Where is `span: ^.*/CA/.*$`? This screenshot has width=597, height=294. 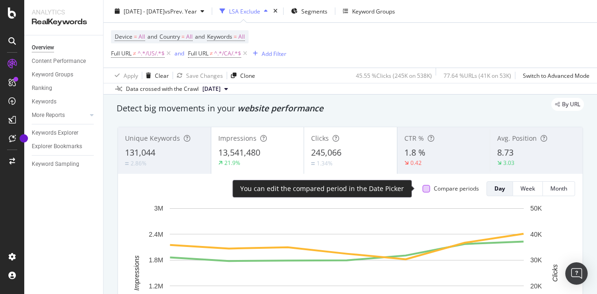
span: ^.*/CA/.*$ is located at coordinates (228, 54).